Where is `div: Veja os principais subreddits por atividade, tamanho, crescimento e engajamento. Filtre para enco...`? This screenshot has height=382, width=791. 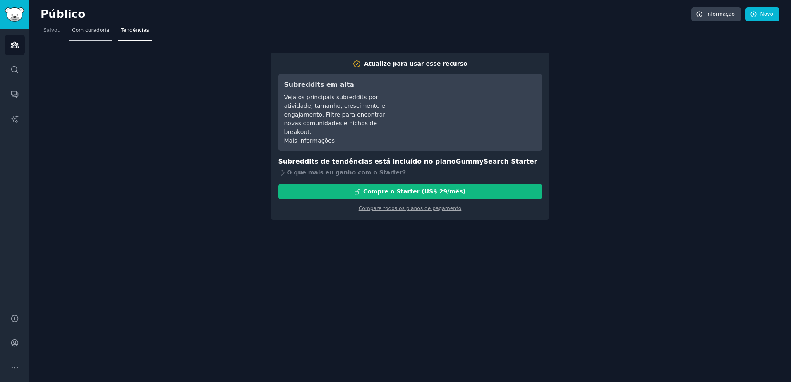 div: Veja os principais subreddits por atividade, tamanho, crescimento e engajamento. Filtre para enco... is located at coordinates (342, 115).